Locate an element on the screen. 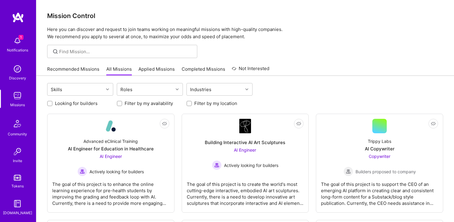  a: Company LogoBuilding Interactive AI Art SculpturesAI Engineer Actively looking for buildersActive... is located at coordinates (246, 163).